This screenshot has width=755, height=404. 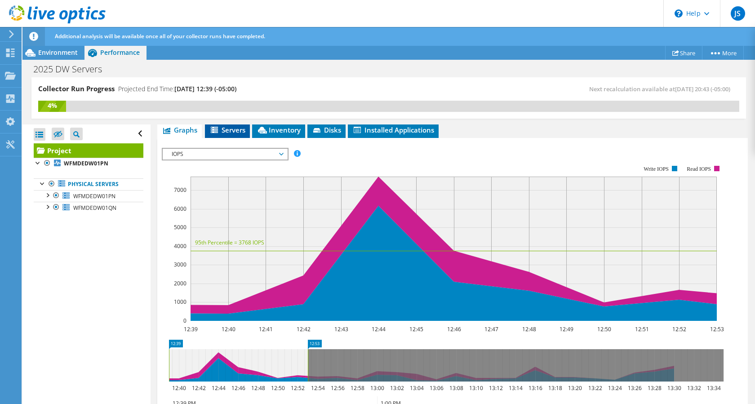 I want to click on text: 12:56, so click(x=337, y=388).